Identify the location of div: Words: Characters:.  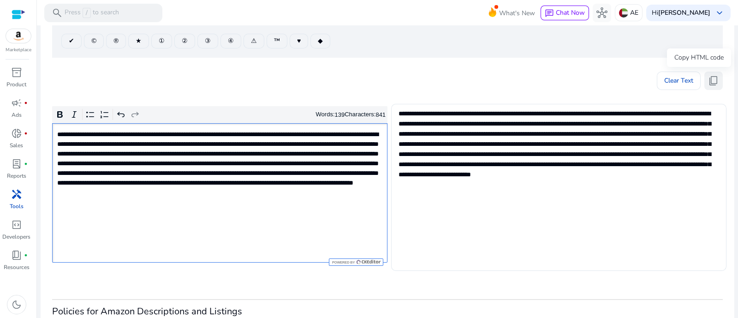
(351, 114).